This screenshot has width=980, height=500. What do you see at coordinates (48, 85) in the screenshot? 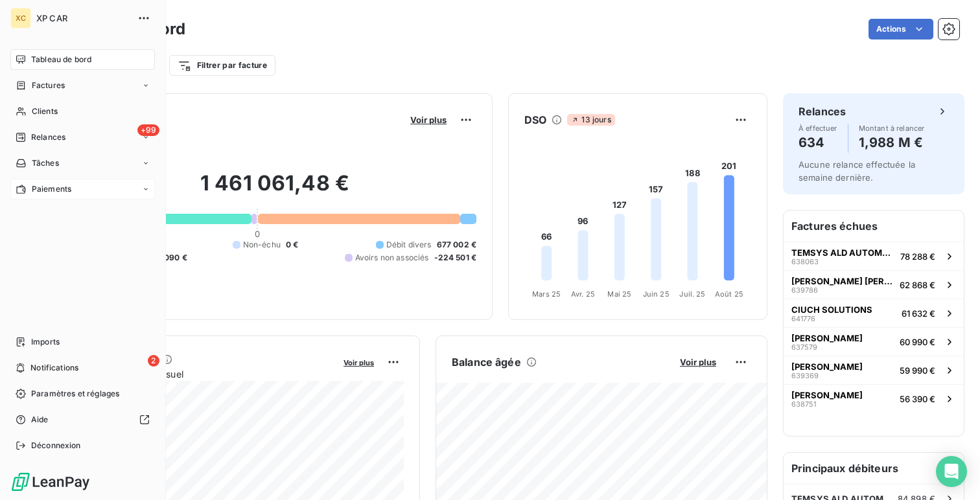
I see `span: Factures` at bounding box center [48, 85].